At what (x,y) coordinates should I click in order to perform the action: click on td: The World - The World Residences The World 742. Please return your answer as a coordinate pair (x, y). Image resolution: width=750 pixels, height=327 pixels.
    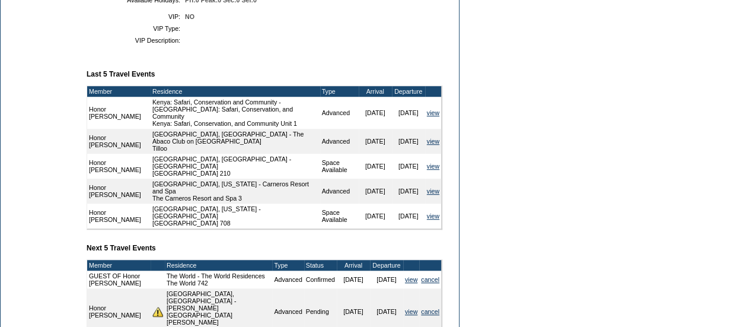
    Looking at the image, I should click on (218, 279).